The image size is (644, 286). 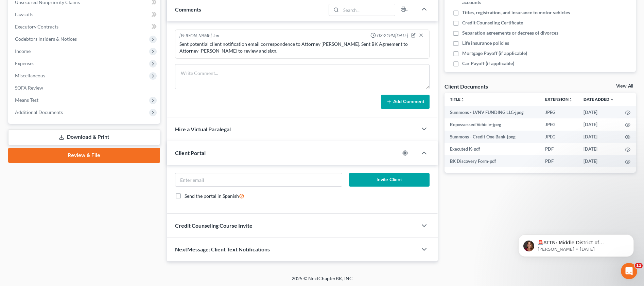 What do you see at coordinates (258, 180) in the screenshot?
I see `input: Enter email` at bounding box center [258, 180].